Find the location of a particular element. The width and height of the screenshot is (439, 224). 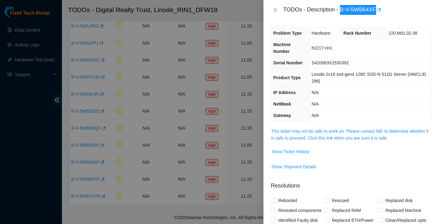

button: Close is located at coordinates (275, 10).